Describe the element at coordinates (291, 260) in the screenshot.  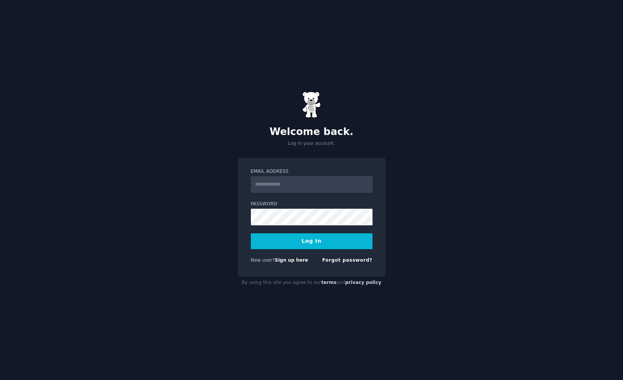
I see `a: Sign up here` at that location.